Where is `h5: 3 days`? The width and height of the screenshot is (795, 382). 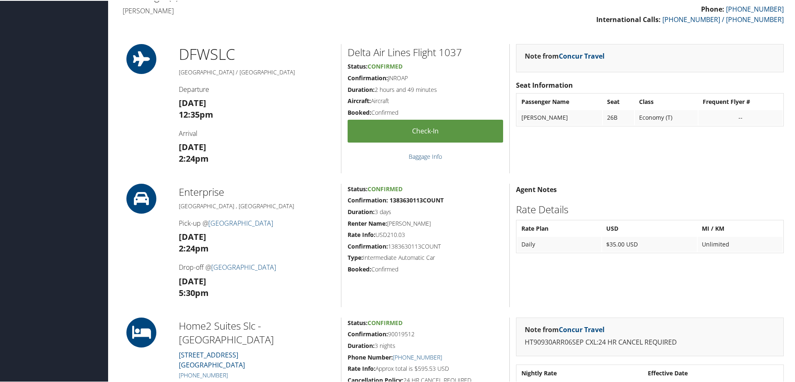 h5: 3 days is located at coordinates (426, 211).